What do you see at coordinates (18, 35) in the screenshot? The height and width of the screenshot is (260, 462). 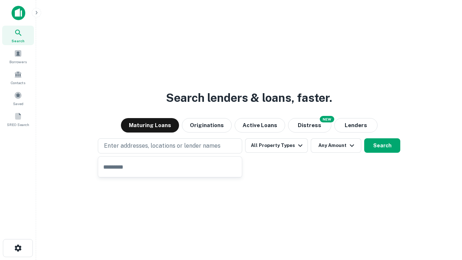 I see `div: Search` at bounding box center [18, 35].